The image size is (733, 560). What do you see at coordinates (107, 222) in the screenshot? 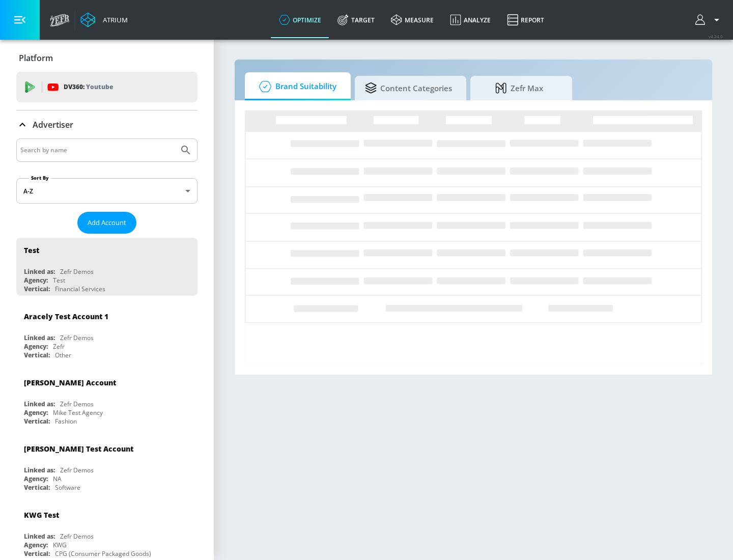
I see `button: Add Account` at bounding box center [107, 222].